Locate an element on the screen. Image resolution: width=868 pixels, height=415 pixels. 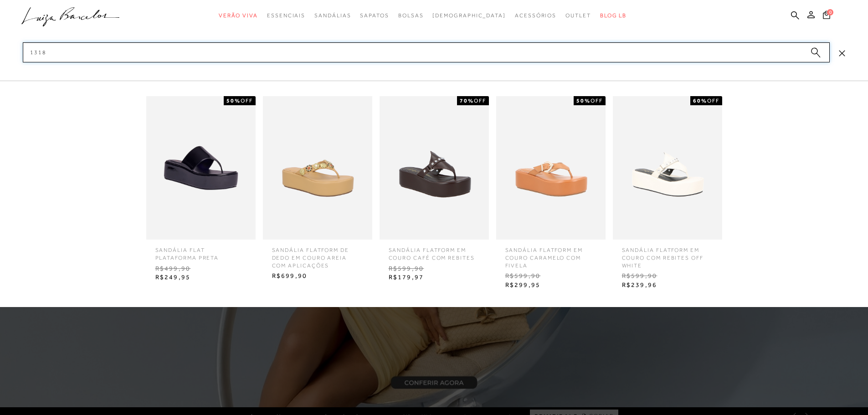
img: SANDÁLIA FLATFORM EM COURO CAFÉ COM REBITES is located at coordinates (434, 168).